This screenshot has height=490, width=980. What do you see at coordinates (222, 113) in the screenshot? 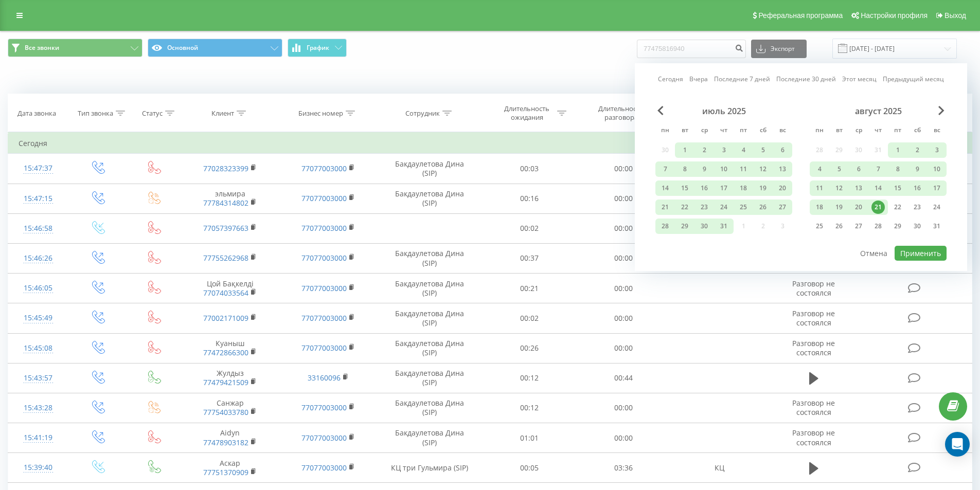
I see `div: Клиент` at bounding box center [222, 113].